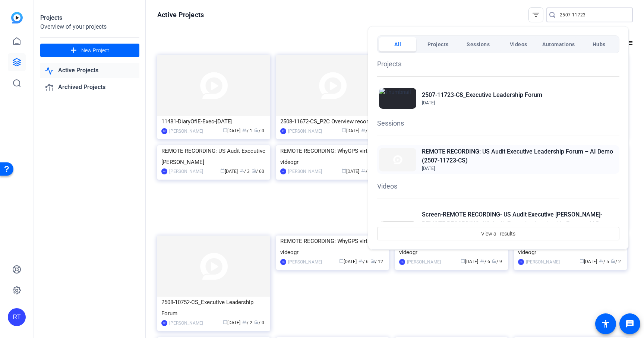  What do you see at coordinates (498, 234) in the screenshot?
I see `button: View all results` at bounding box center [498, 234].